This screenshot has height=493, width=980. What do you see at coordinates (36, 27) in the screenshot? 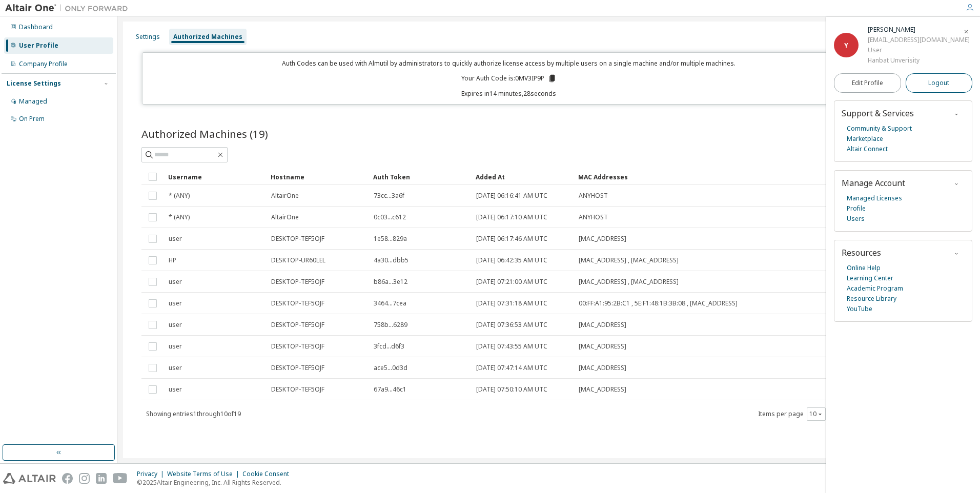
I see `div: Dashboard` at bounding box center [36, 27].